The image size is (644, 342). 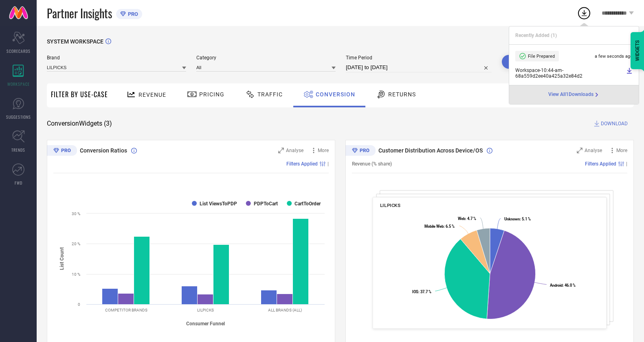 What do you see at coordinates (76, 274) in the screenshot?
I see `text: 10 %` at bounding box center [76, 274].